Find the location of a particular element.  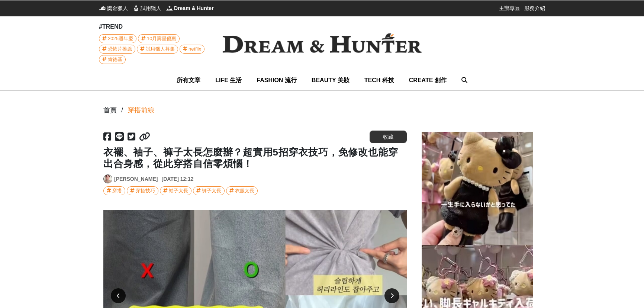

span: CREATE 創作 is located at coordinates (428, 80).